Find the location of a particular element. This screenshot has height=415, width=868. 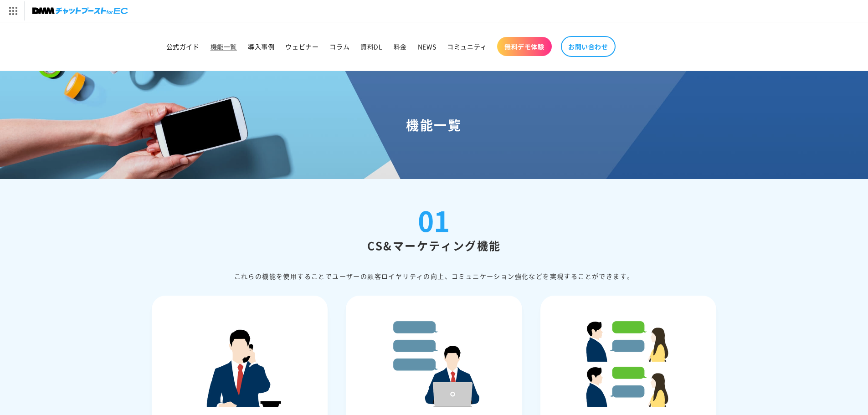

a: 無料デモ体験 is located at coordinates (524, 46).